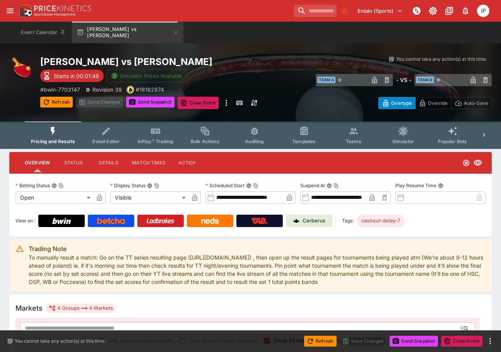 The image size is (501, 352). What do you see at coordinates (314, 221) in the screenshot?
I see `p: Cerberus` at bounding box center [314, 221].